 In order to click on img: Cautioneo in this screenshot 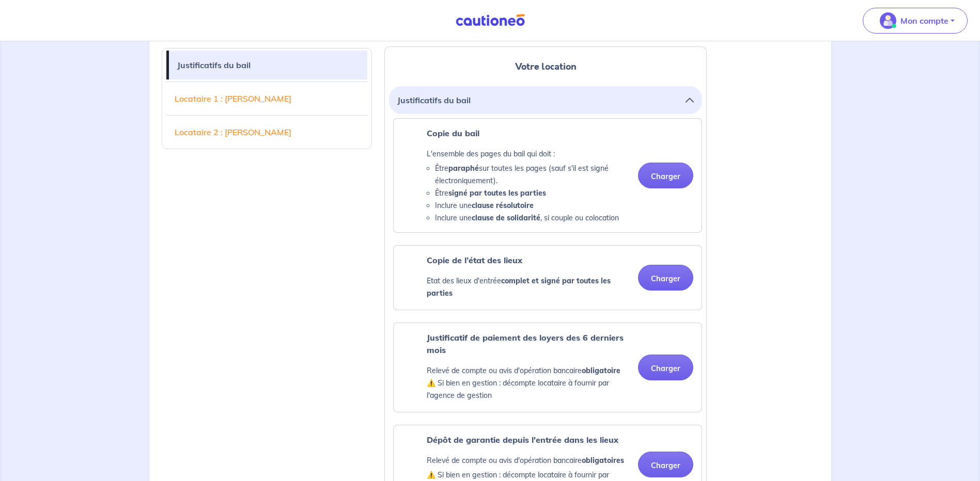, I will do `click(490, 20)`.